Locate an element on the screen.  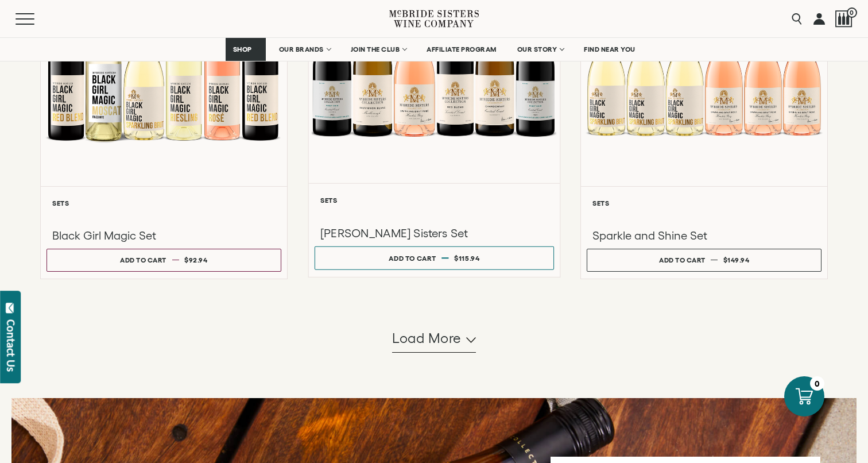
a: OUR STORY is located at coordinates (541, 49).